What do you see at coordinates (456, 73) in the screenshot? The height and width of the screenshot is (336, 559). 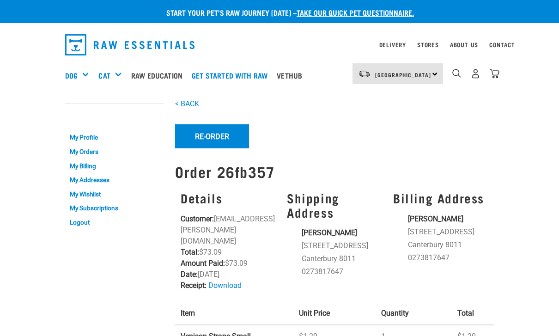 I see `img: home-icon-1@2x.png` at bounding box center [456, 73].